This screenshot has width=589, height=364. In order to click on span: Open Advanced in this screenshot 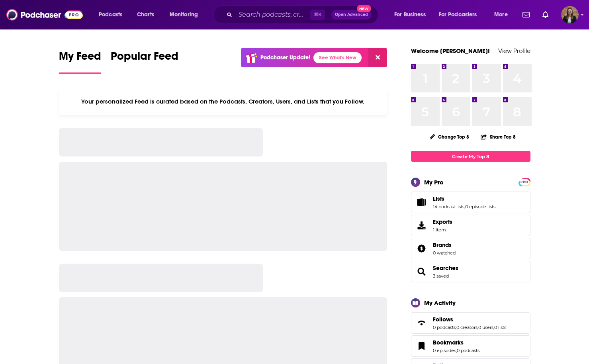, I will do `click(351, 14)`.